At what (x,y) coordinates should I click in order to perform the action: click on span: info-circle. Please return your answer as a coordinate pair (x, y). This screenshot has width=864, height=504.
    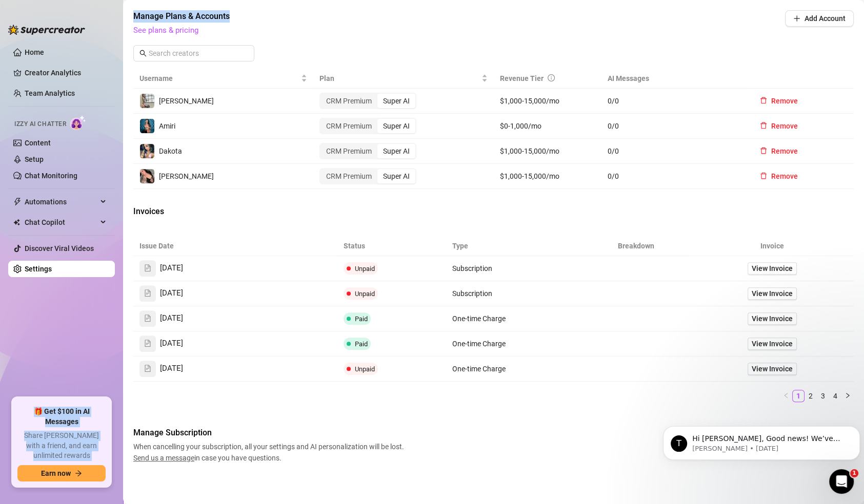
    Looking at the image, I should click on (551, 78).